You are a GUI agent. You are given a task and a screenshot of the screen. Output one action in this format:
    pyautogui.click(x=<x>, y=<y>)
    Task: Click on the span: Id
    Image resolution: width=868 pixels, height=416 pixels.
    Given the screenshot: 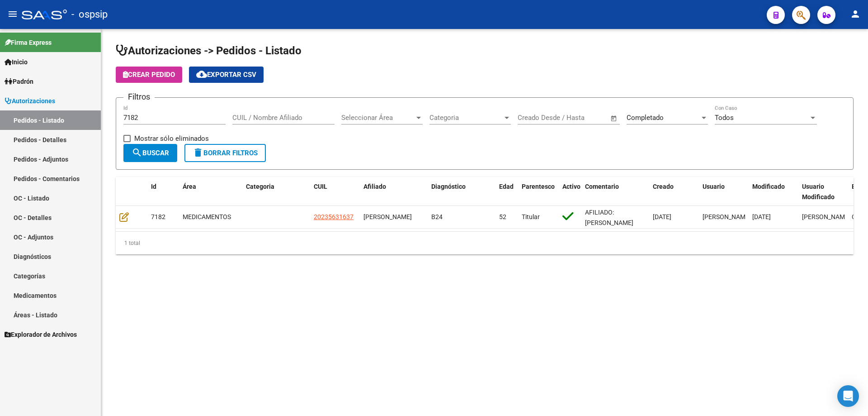 What is the action you would take?
    pyautogui.click(x=154, y=186)
    